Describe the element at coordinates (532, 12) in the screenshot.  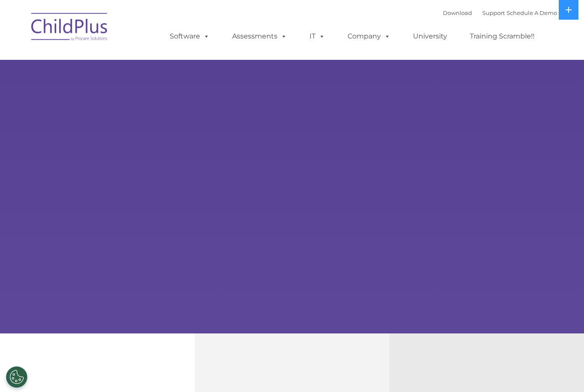
I see `a: Schedule A Demo` at that location.